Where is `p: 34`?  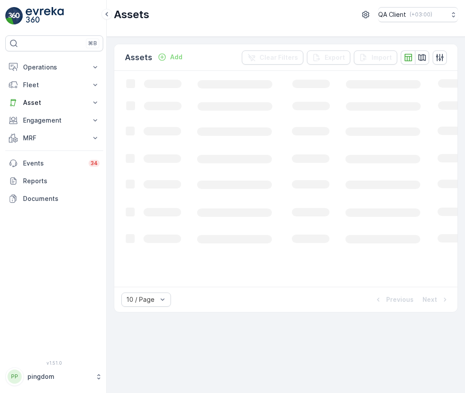 p: 34 is located at coordinates (94, 163).